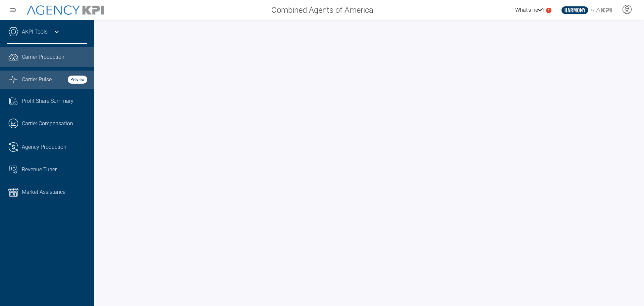 The image size is (644, 306). I want to click on span: Agency Production, so click(44, 147).